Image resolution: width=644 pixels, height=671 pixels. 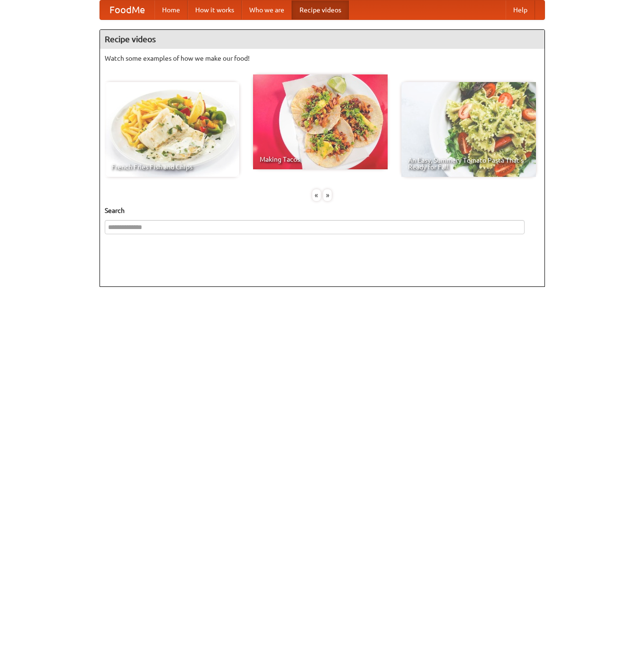 I want to click on span: Making Tacos, so click(x=320, y=160).